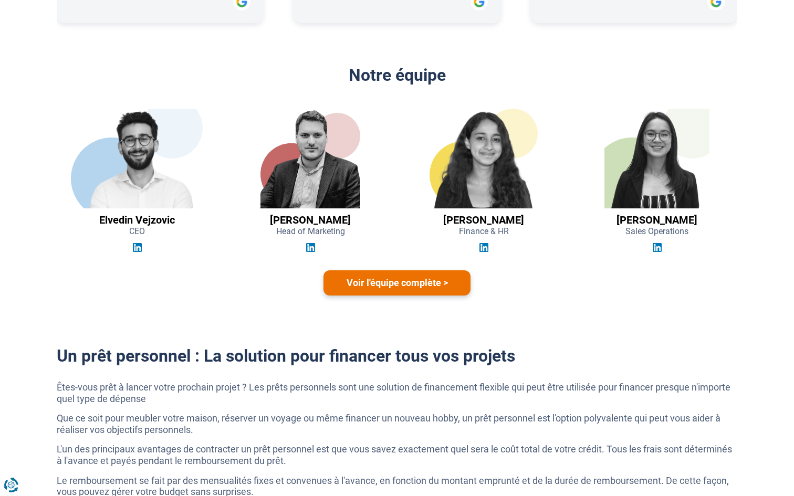 The width and height of the screenshot is (794, 496). I want to click on span: Sales Operations, so click(657, 231).